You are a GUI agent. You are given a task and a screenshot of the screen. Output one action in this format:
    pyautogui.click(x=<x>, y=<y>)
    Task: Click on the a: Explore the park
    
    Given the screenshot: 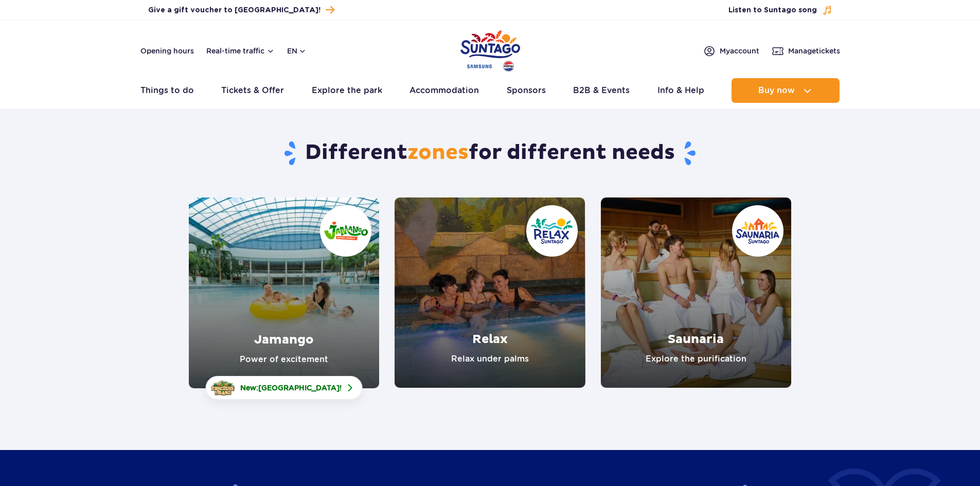 What is the action you would take?
    pyautogui.click(x=347, y=91)
    